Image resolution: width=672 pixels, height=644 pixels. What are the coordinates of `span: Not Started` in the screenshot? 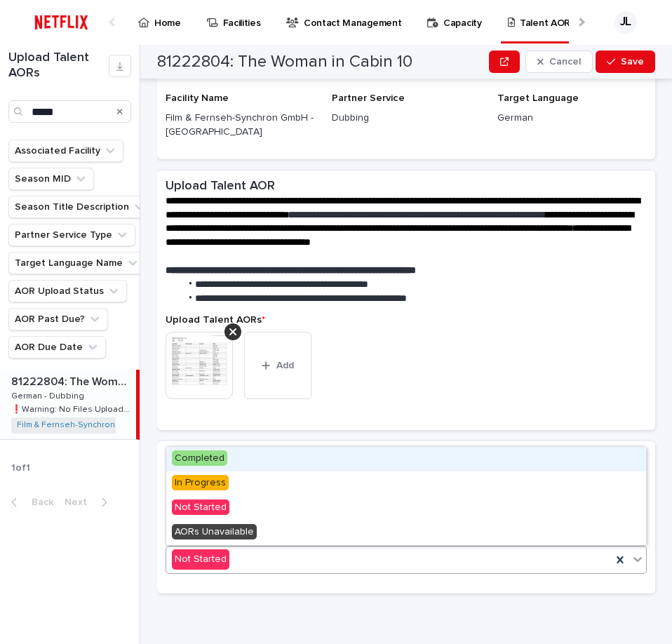 It's located at (200, 507).